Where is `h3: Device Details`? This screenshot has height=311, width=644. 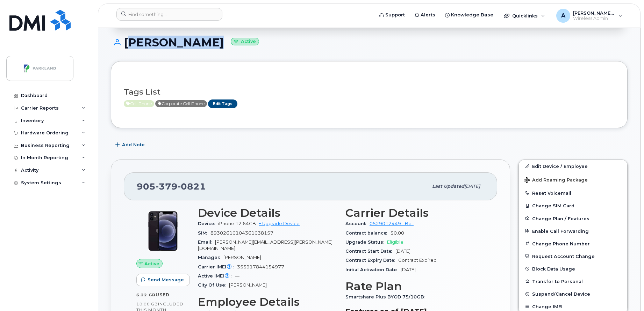 h3: Device Details is located at coordinates (268, 213).